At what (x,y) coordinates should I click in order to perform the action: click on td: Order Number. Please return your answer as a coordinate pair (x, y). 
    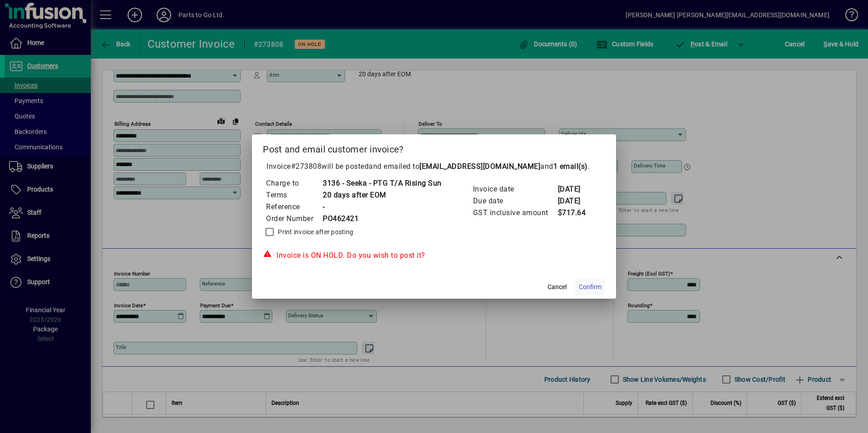
    Looking at the image, I should click on (294, 219).